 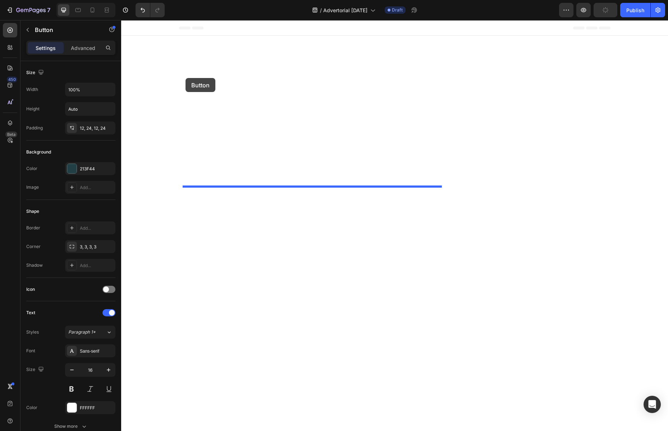 I want to click on div: Icon, so click(x=31, y=289).